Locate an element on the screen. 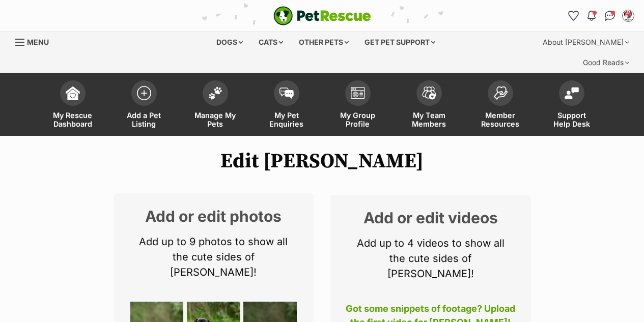 This screenshot has width=644, height=322. span: My Group Profile is located at coordinates (358, 120).